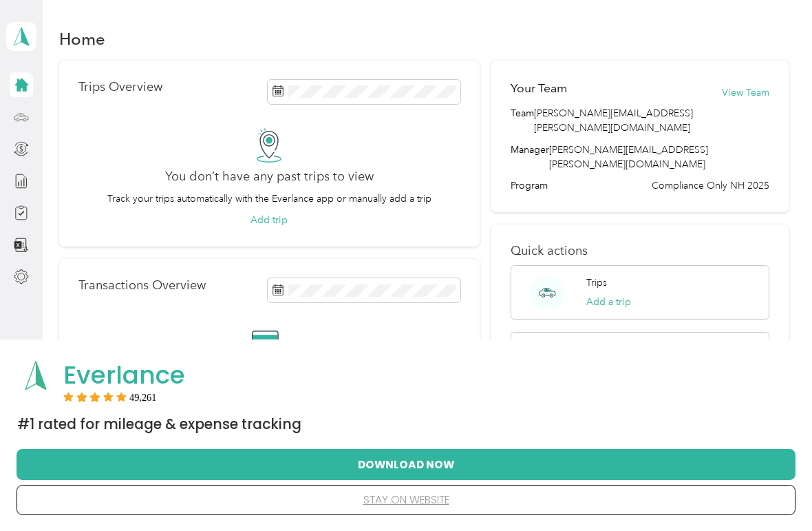  I want to click on p: Transactions Overview, so click(142, 285).